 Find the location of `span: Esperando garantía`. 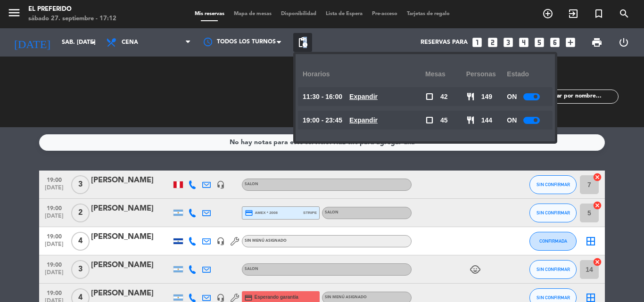

span: Esperando garantía is located at coordinates (276, 297).